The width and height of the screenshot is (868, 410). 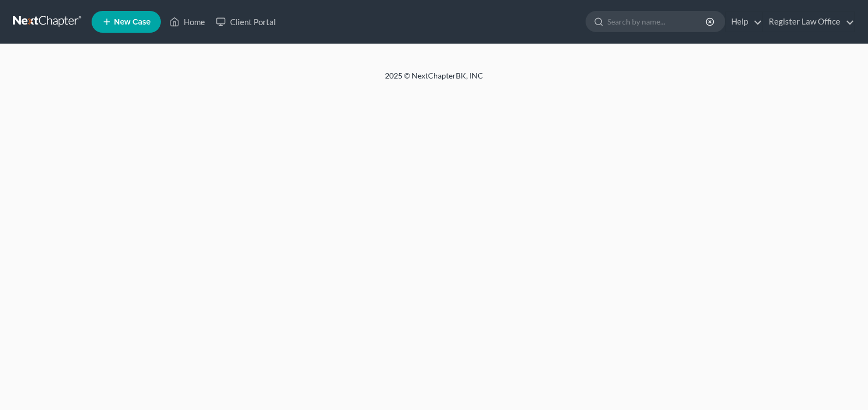 I want to click on a: Help, so click(x=744, y=22).